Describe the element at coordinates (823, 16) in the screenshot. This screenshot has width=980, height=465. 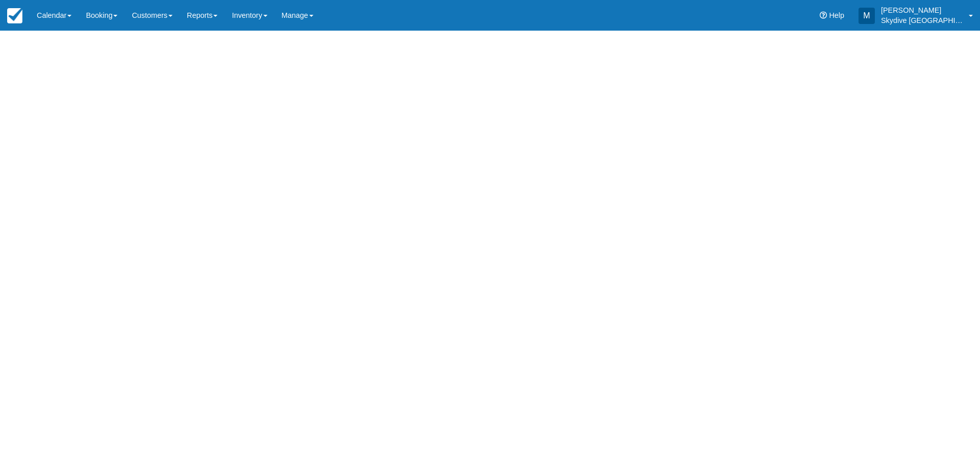
I see `i: Help` at that location.